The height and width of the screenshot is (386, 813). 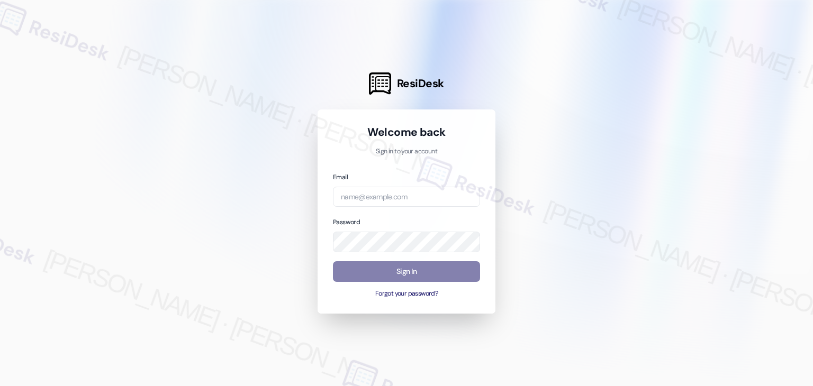 I want to click on button: Forgot your password?, so click(x=406, y=294).